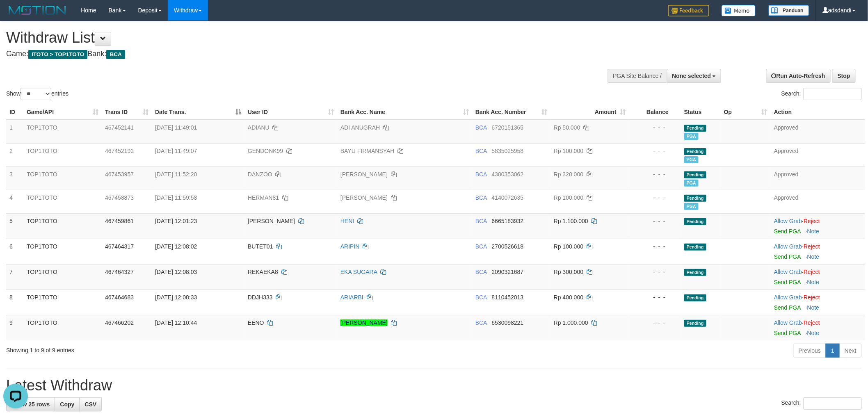  Describe the element at coordinates (832, 404) in the screenshot. I see `input: Search:` at that location.